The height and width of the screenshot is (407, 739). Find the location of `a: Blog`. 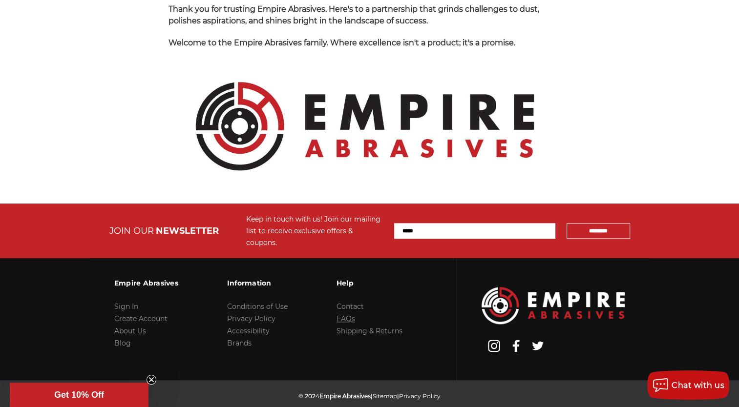

a: Blog is located at coordinates (123, 343).